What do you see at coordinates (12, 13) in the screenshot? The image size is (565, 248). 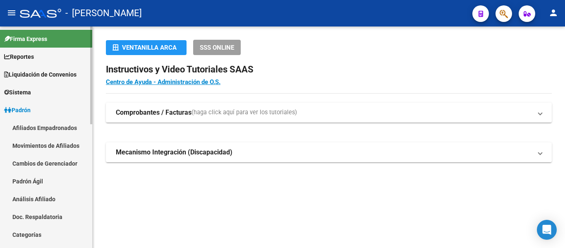 I see `mat-icon: menu` at bounding box center [12, 13].